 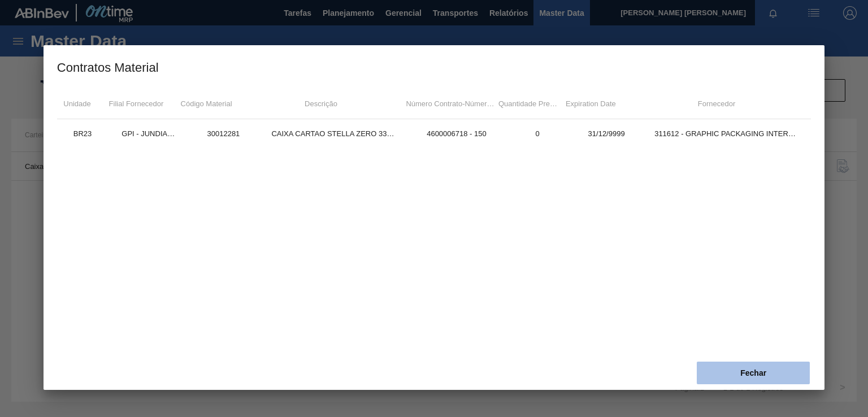 I want to click on td: Unidade, so click(x=78, y=104).